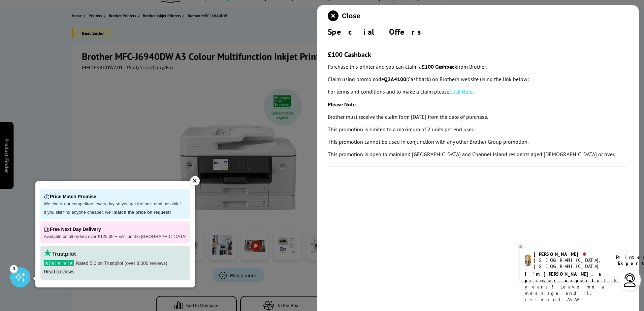 The width and height of the screenshot is (644, 311). I want to click on img: stars-5.svg, so click(59, 263).